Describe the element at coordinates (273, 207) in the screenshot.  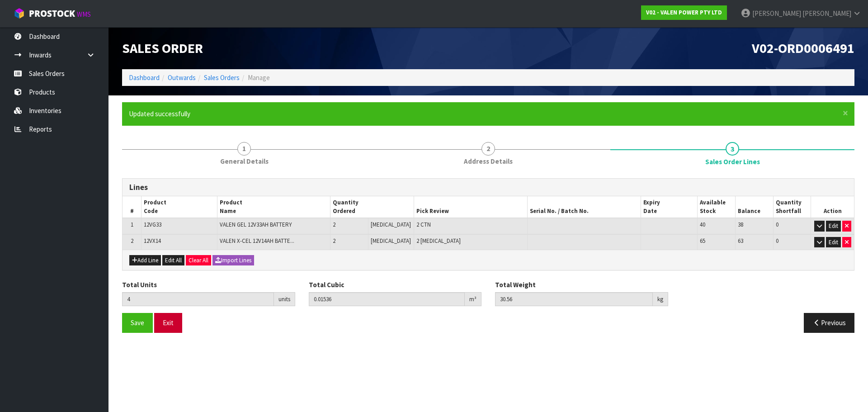
I see `th: Product Name` at that location.